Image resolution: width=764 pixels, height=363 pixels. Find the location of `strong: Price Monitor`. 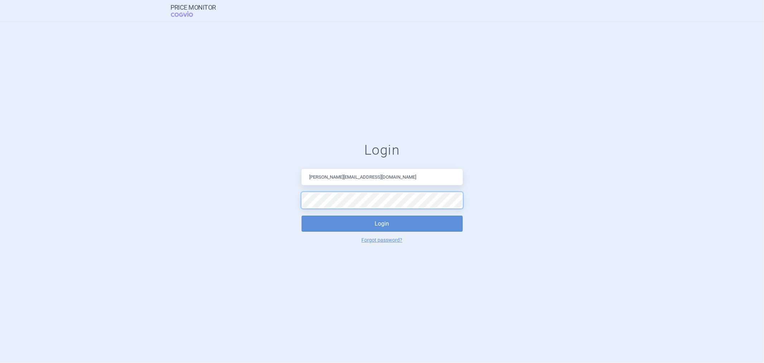

strong: Price Monitor is located at coordinates (193, 8).